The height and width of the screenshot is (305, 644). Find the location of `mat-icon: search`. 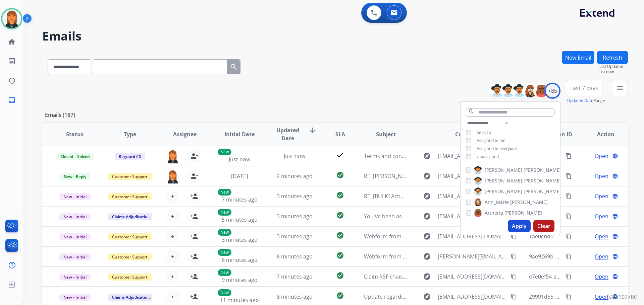

mat-icon: search is located at coordinates (234, 67).